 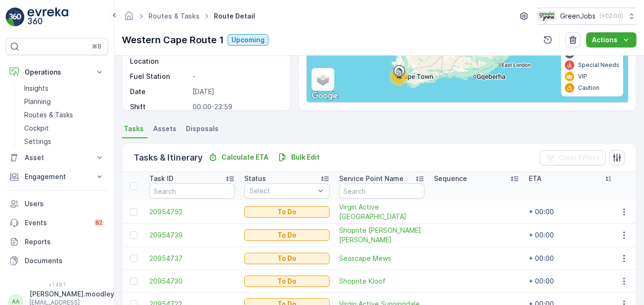 What do you see at coordinates (57, 158) in the screenshot?
I see `p: Asset` at bounding box center [57, 158].